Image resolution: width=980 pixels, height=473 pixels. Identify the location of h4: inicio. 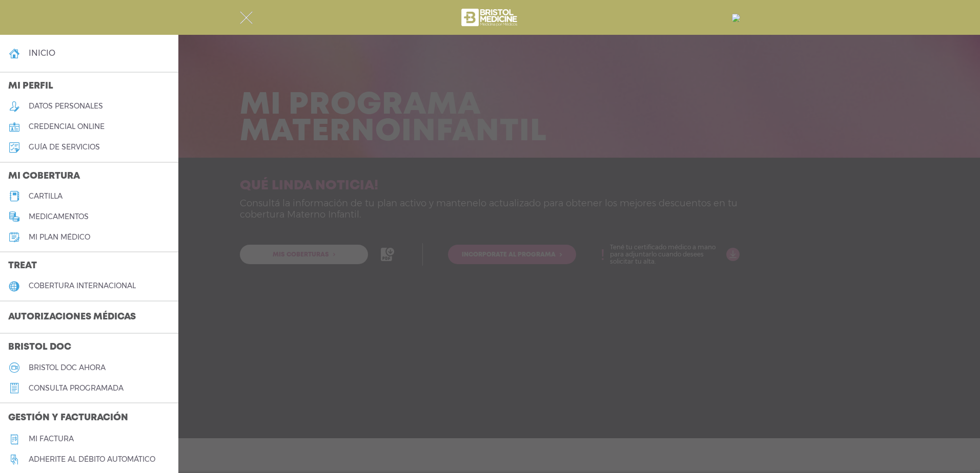
(42, 53).